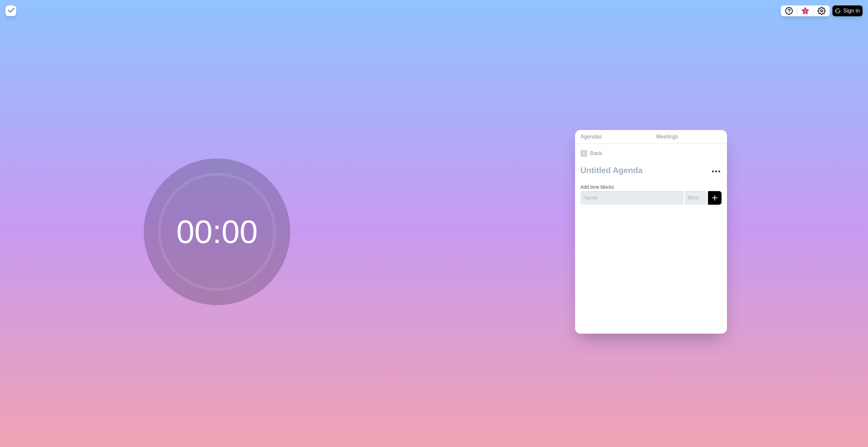 The image size is (868, 447). Describe the element at coordinates (598, 187) in the screenshot. I see `label: Add time blocks` at that location.